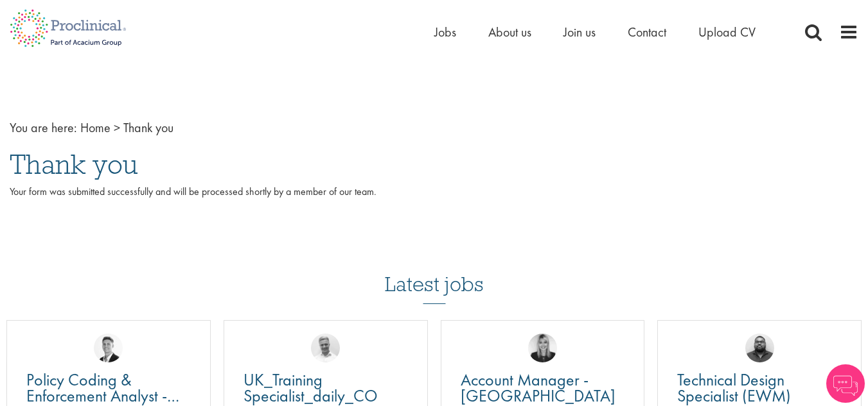 The height and width of the screenshot is (406, 868). I want to click on img: Joshua Bye, so click(325, 348).